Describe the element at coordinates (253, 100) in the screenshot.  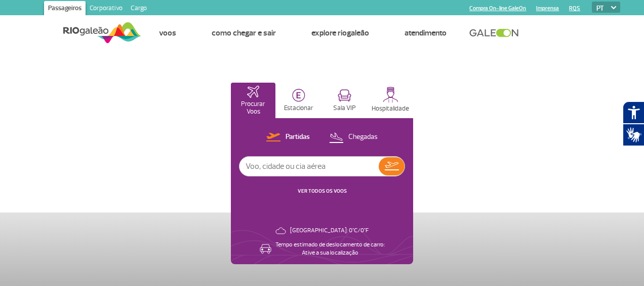
I see `button: Procurar Voos` at that location.